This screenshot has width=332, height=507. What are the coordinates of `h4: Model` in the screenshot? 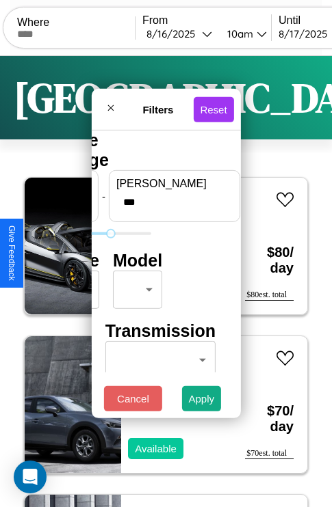 It's located at (137, 260).